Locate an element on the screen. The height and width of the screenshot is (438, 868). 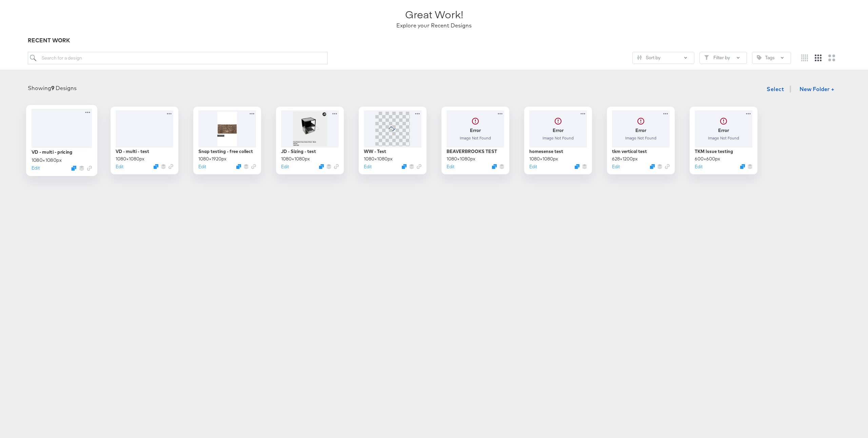
button: New Folder + is located at coordinates (816, 90).